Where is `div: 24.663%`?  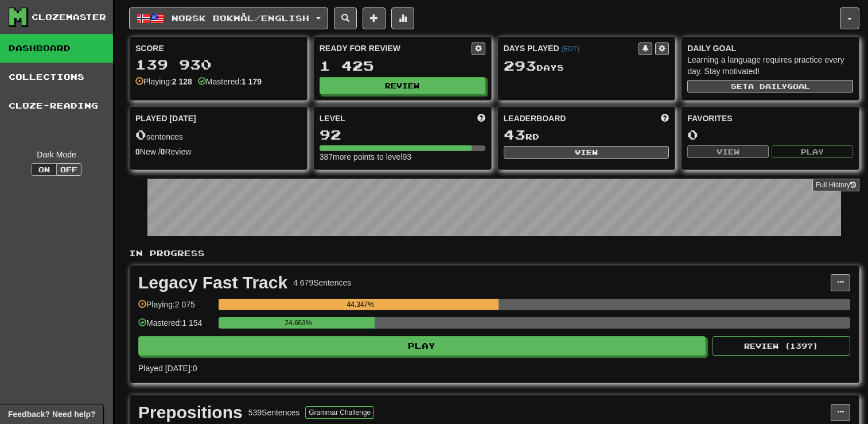
div: 24.663% is located at coordinates (298, 323).